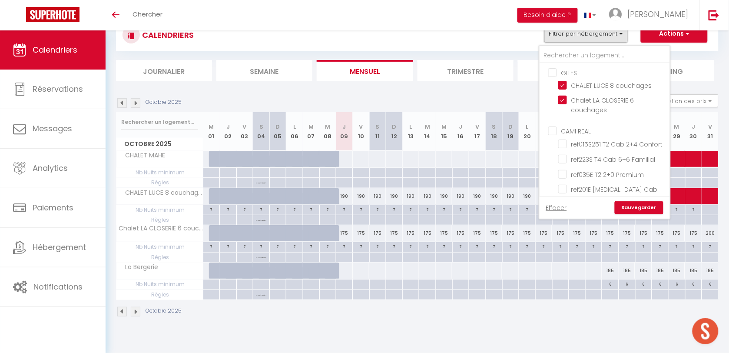 This screenshot has height=353, width=729. What do you see at coordinates (461, 131) in the screenshot?
I see `th: 16` at bounding box center [461, 131].